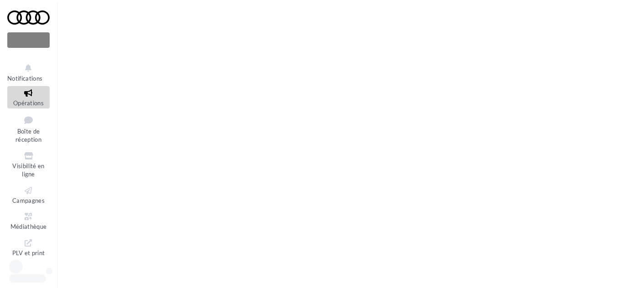 This screenshot has width=636, height=288. I want to click on a: PLV et print personnalisable, so click(28, 256).